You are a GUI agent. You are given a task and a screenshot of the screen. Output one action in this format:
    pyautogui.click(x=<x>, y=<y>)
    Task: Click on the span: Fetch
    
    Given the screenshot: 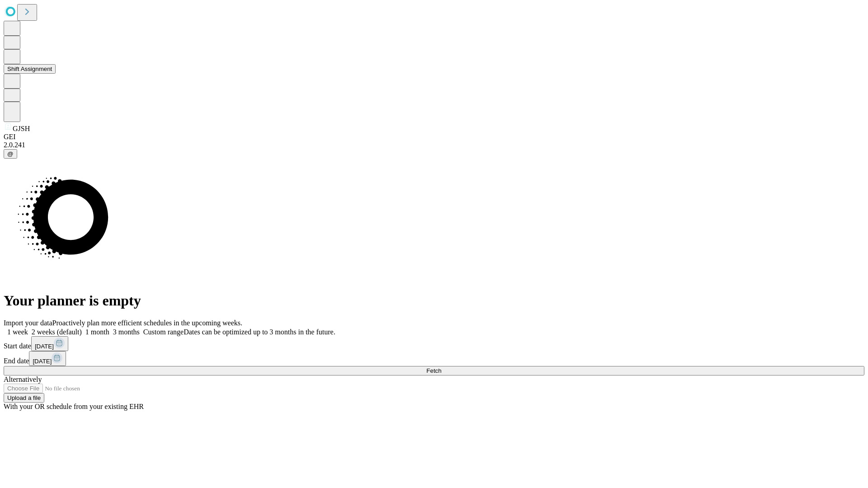 What is the action you would take?
    pyautogui.click(x=434, y=371)
    